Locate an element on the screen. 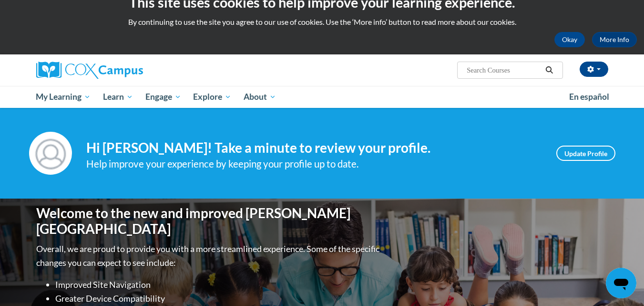 The height and width of the screenshot is (306, 644). li: Improved Site Navigation is located at coordinates (219, 284).